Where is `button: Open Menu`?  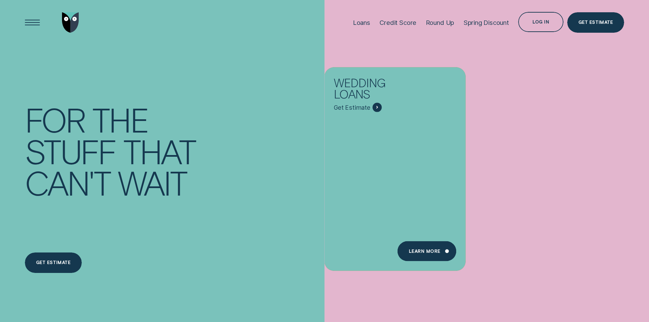 button: Open Menu is located at coordinates (32, 22).